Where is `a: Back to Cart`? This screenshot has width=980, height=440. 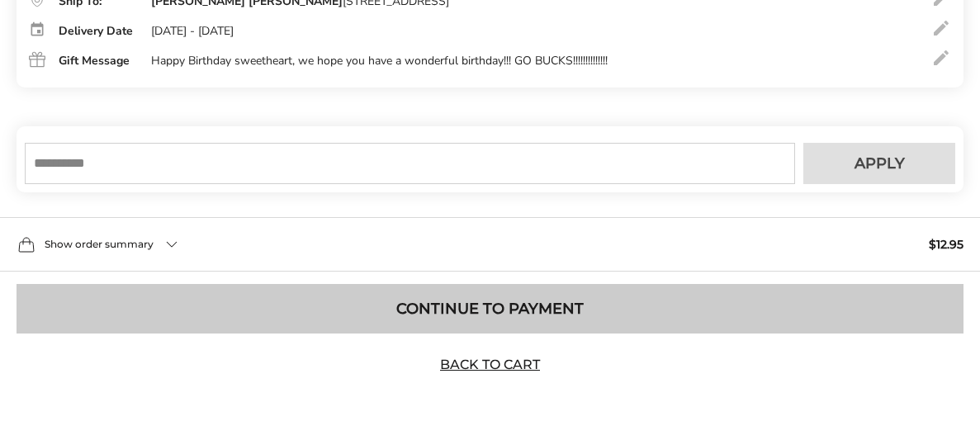 a: Back to Cart is located at coordinates (490, 365).